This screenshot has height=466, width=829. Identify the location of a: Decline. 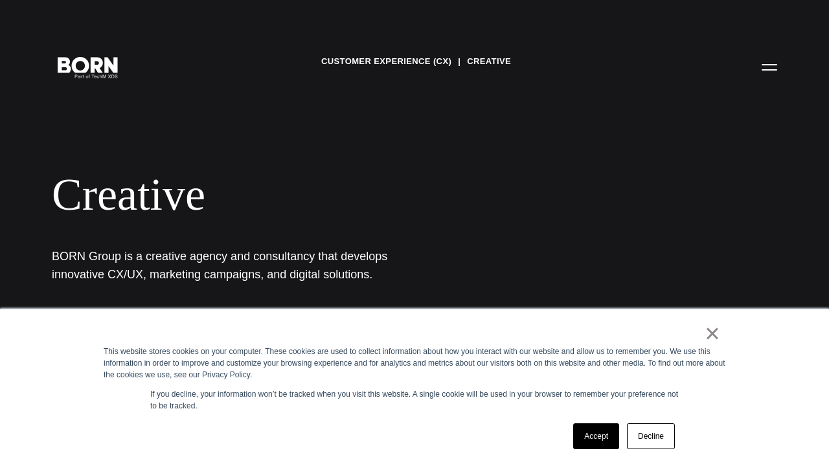
(651, 437).